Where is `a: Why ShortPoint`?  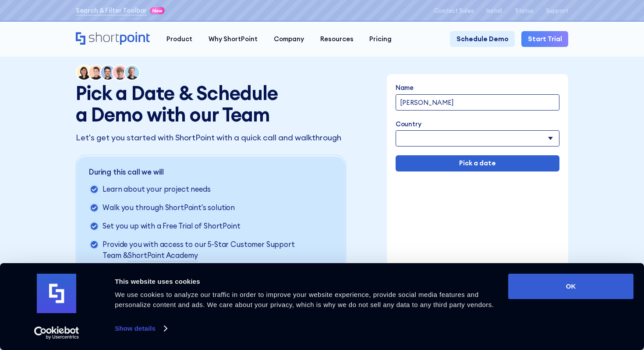 a: Why ShortPoint is located at coordinates (233, 39).